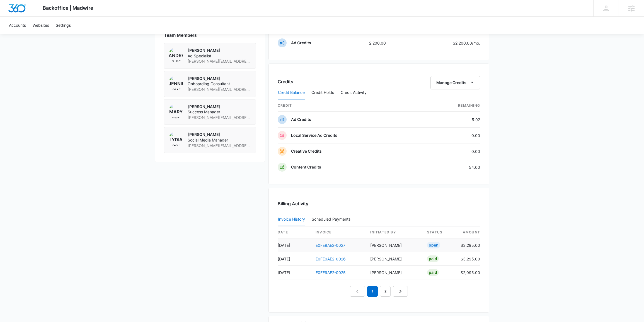 This screenshot has height=322, width=644. What do you see at coordinates (306, 168) in the screenshot?
I see `p: Content Credits` at bounding box center [306, 168].